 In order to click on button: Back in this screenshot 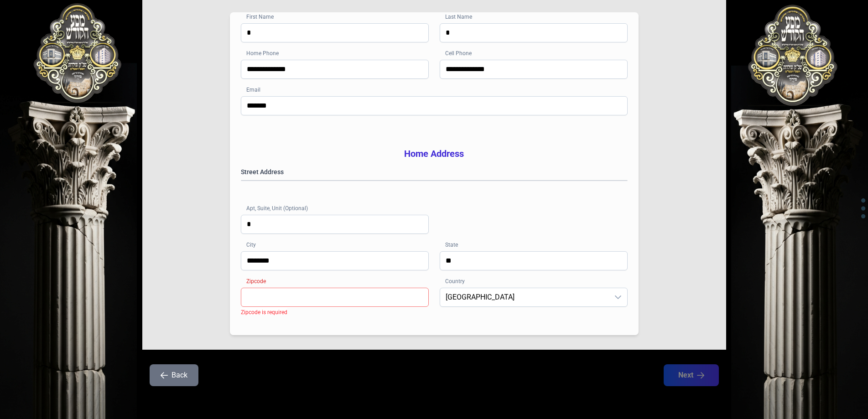, I will do `click(174, 375)`.